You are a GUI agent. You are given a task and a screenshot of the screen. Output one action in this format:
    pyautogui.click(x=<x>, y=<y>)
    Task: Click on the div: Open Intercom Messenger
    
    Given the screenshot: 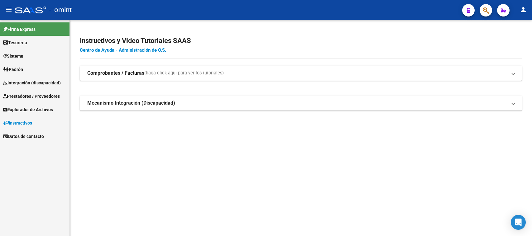 What is the action you would take?
    pyautogui.click(x=518, y=223)
    